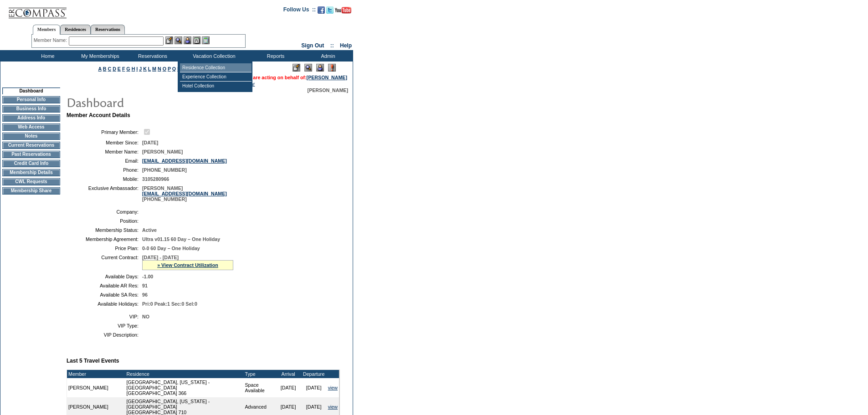  What do you see at coordinates (31, 136) in the screenshot?
I see `td: Notes` at bounding box center [31, 136].